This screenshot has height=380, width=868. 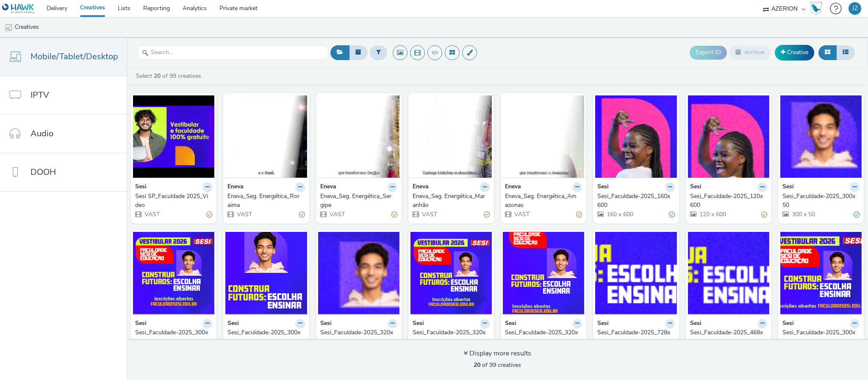 What do you see at coordinates (816, 9) in the screenshot?
I see `div: Hawk Academy` at bounding box center [816, 9].